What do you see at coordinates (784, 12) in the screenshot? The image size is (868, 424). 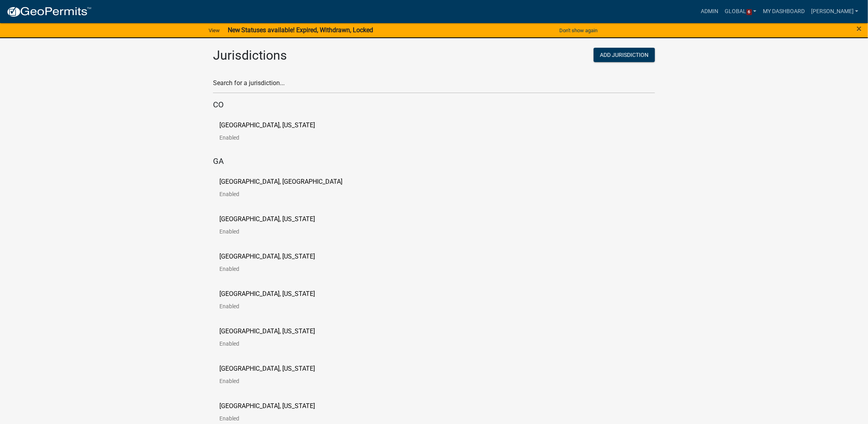 I see `a: My Dashboard` at bounding box center [784, 12].